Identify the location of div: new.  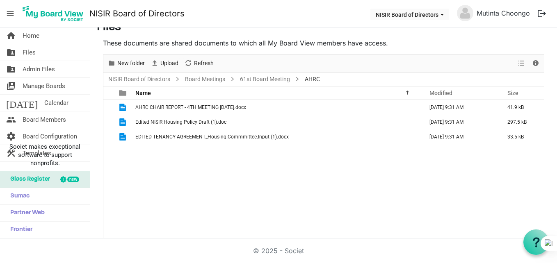
(73, 179).